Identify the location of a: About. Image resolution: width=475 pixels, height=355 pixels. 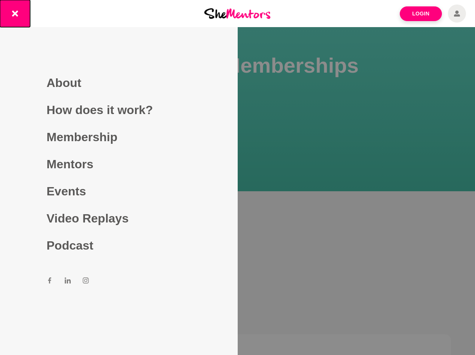
(119, 83).